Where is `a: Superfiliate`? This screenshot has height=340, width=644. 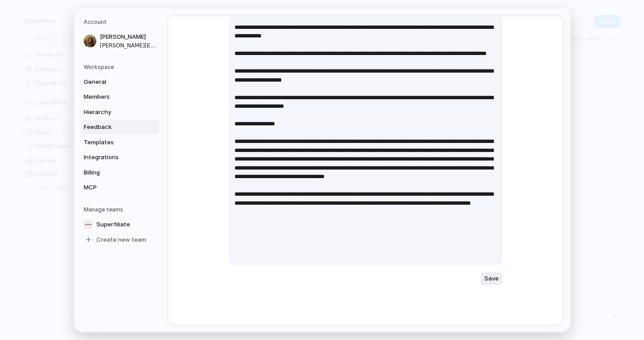
a: Superfiliate is located at coordinates (120, 224).